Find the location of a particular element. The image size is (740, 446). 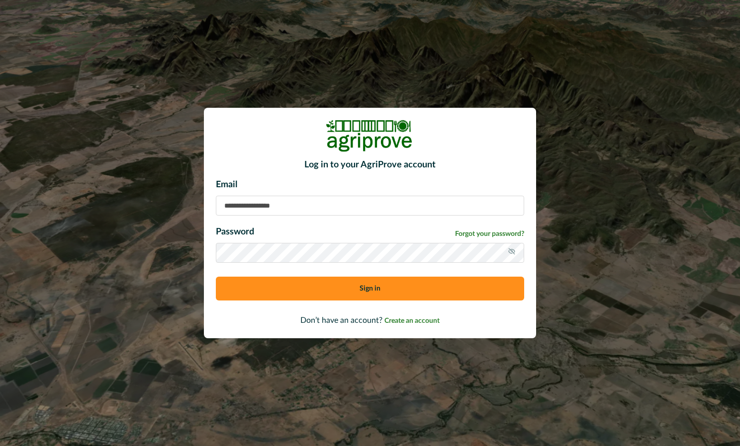

a: Forgot your password? is located at coordinates (489, 234).